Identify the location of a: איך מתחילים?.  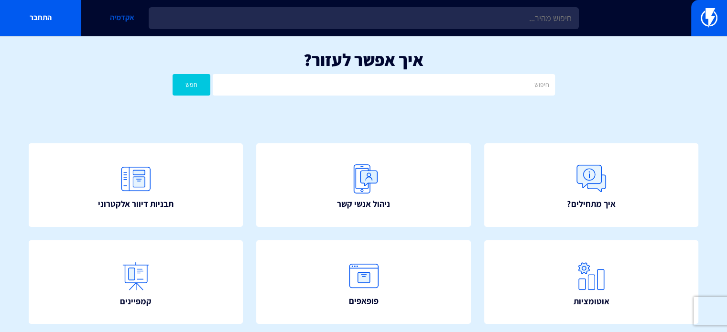
(591, 185).